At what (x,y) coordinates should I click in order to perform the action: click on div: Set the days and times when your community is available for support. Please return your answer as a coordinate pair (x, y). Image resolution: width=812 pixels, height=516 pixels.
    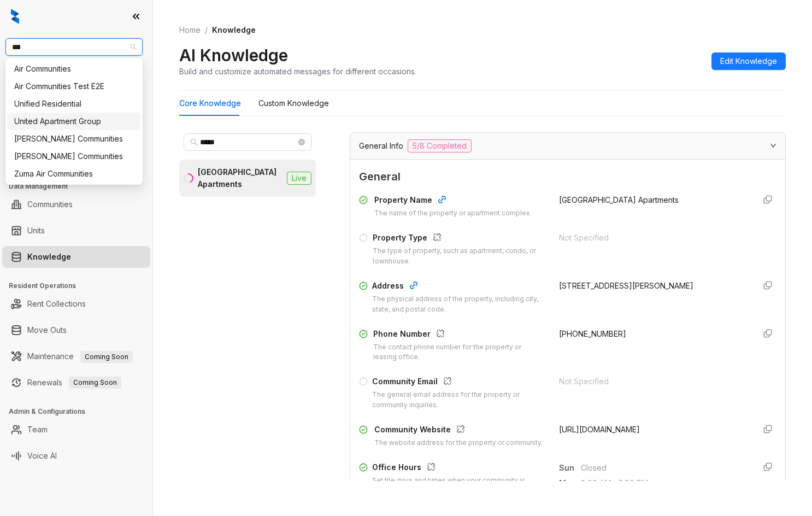
    Looking at the image, I should click on (460, 486).